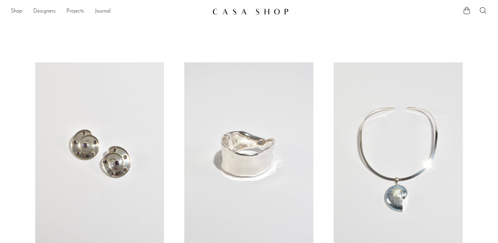 Image resolution: width=498 pixels, height=243 pixels. What do you see at coordinates (17, 12) in the screenshot?
I see `a: Shop` at bounding box center [17, 12].